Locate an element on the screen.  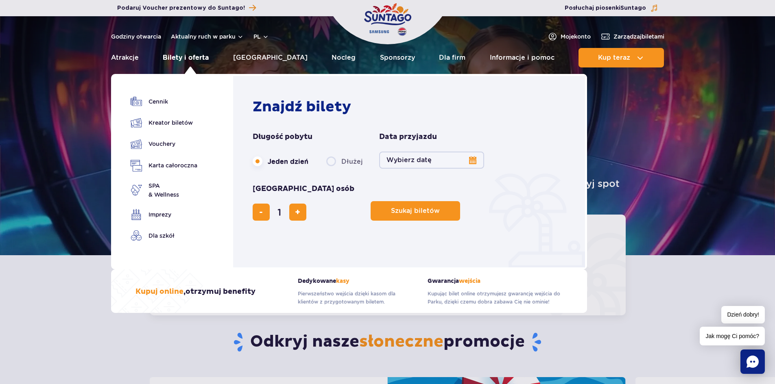
button: dodaj bilet is located at coordinates (298, 212).